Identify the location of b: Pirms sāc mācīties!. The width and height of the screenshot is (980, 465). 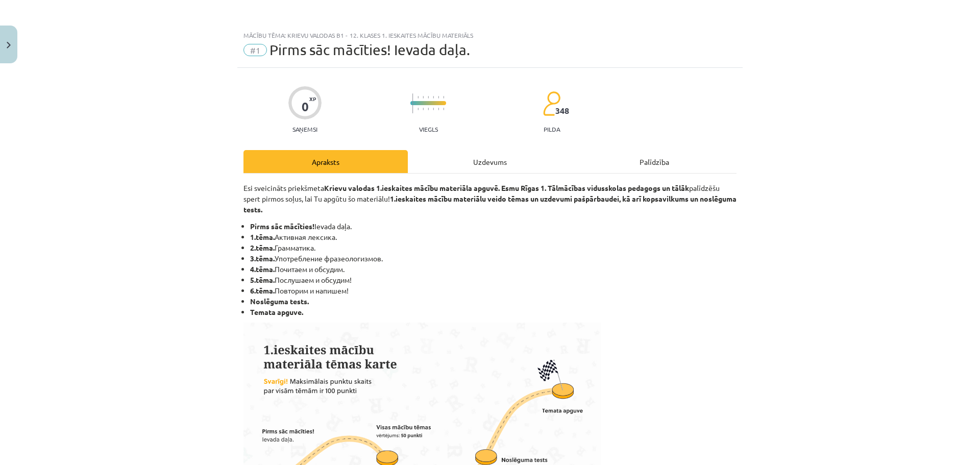
(283, 226).